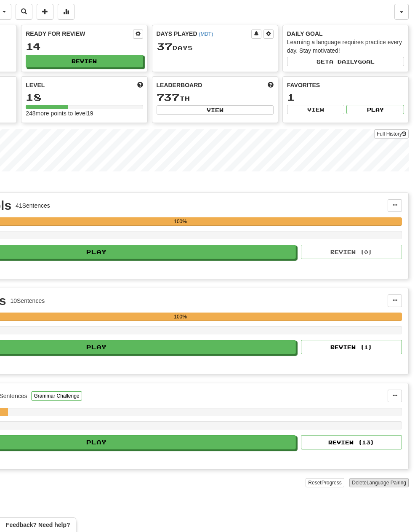 Image resolution: width=415 pixels, height=532 pixels. Describe the element at coordinates (204, 34) in the screenshot. I see `div: Days Played` at that location.